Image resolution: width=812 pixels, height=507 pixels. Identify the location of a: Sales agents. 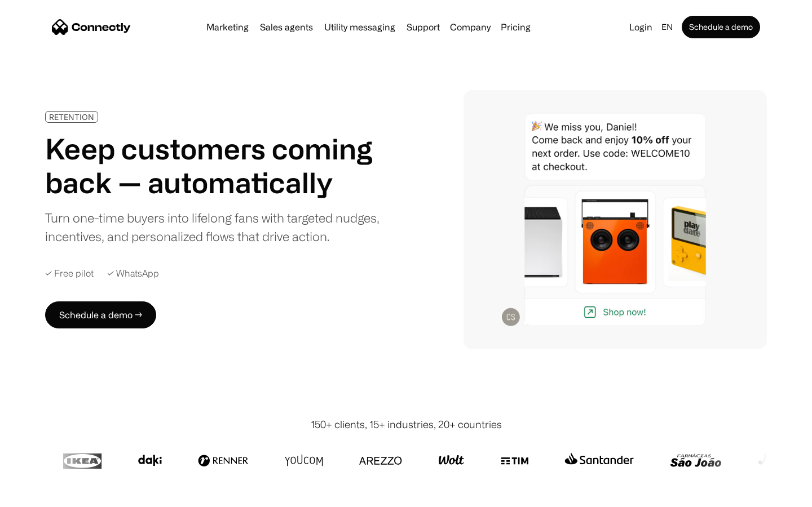
(286, 27).